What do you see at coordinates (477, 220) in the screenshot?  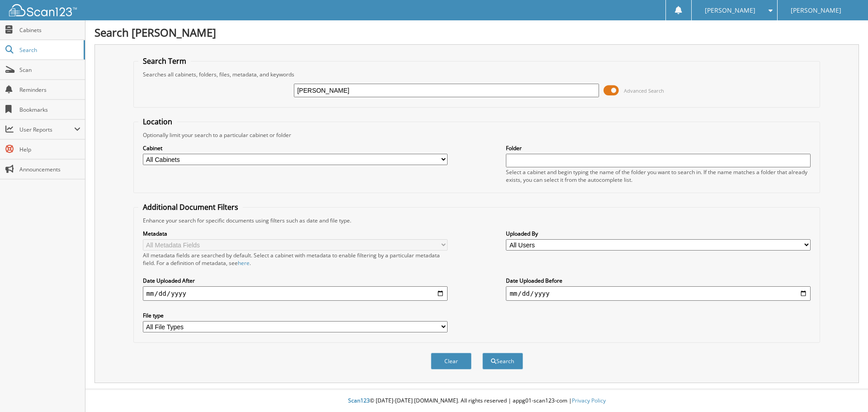 I see `div: Enhance your search for specific documents using filters such as date and file type.` at bounding box center [477, 220].